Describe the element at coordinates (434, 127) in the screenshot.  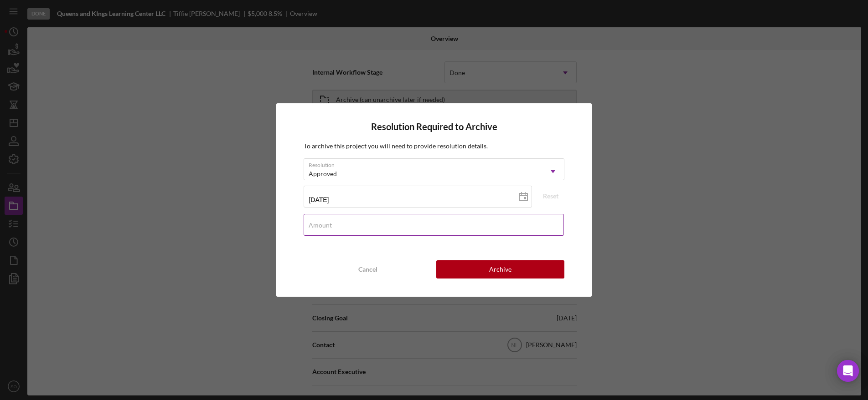
I see `h4: Resolution Required to Archive` at that location.